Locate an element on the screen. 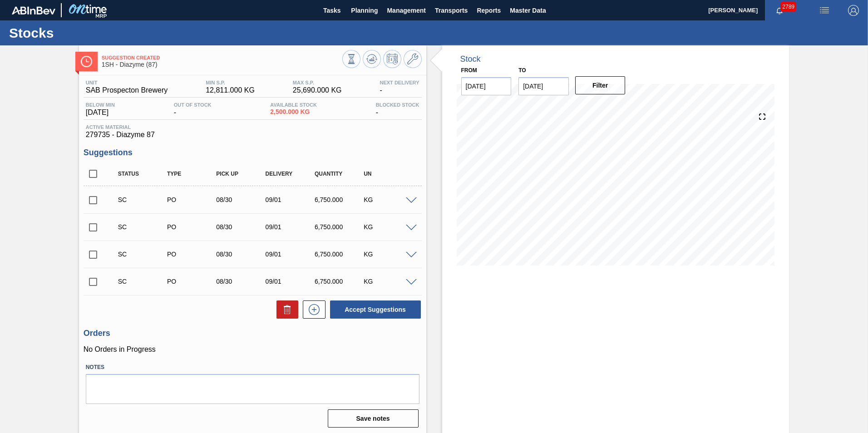  button: Go to Master Data / General is located at coordinates (413, 59).